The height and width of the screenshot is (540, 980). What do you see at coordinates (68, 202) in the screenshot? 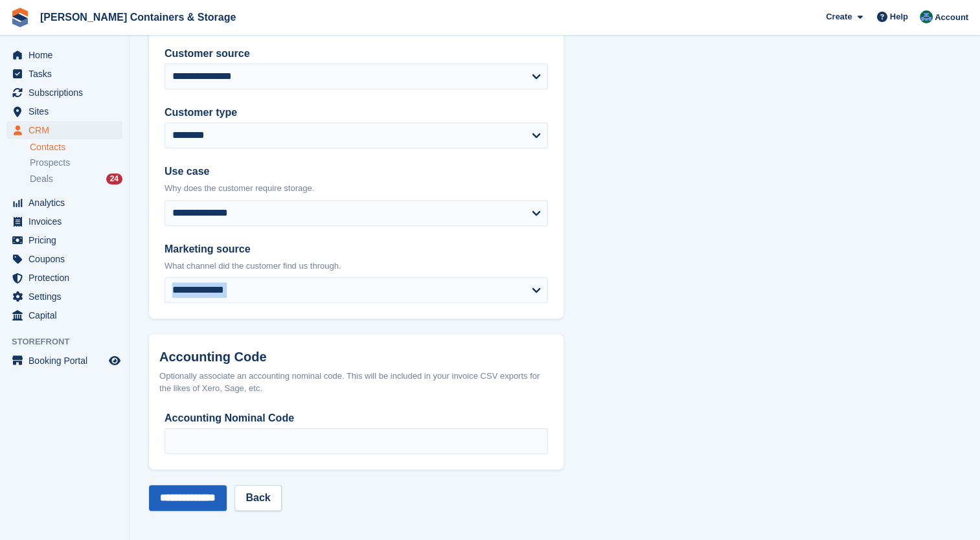
I see `span: Analytics` at bounding box center [68, 202].